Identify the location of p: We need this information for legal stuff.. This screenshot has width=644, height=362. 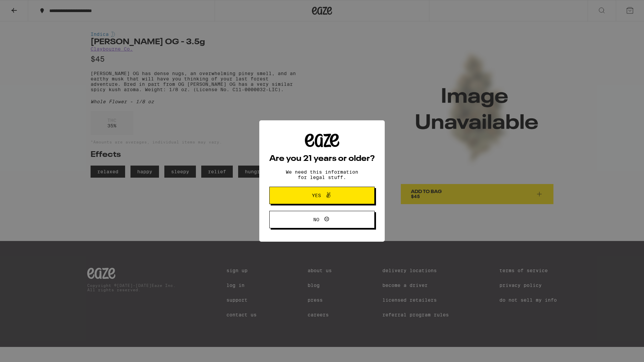
(322, 174).